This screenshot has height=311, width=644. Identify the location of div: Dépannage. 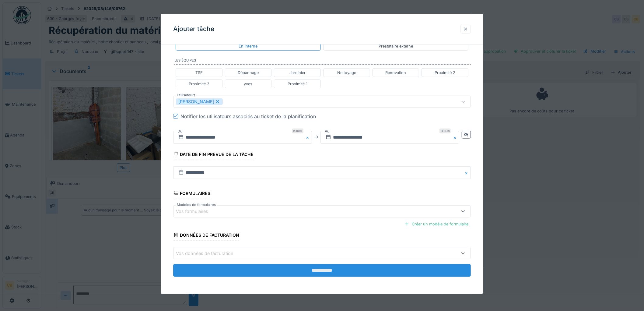
(248, 72).